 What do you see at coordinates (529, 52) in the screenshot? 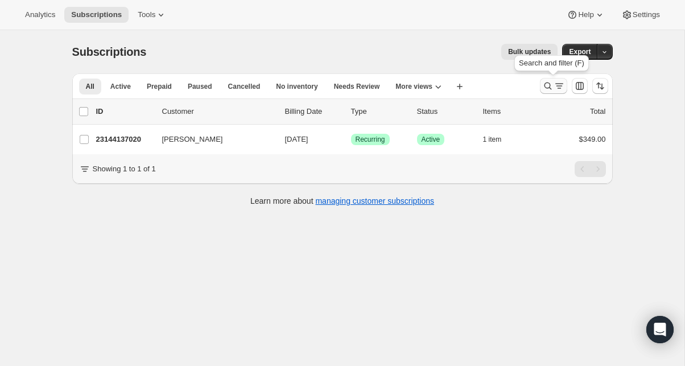
I see `span: Bulk updates` at bounding box center [529, 52].